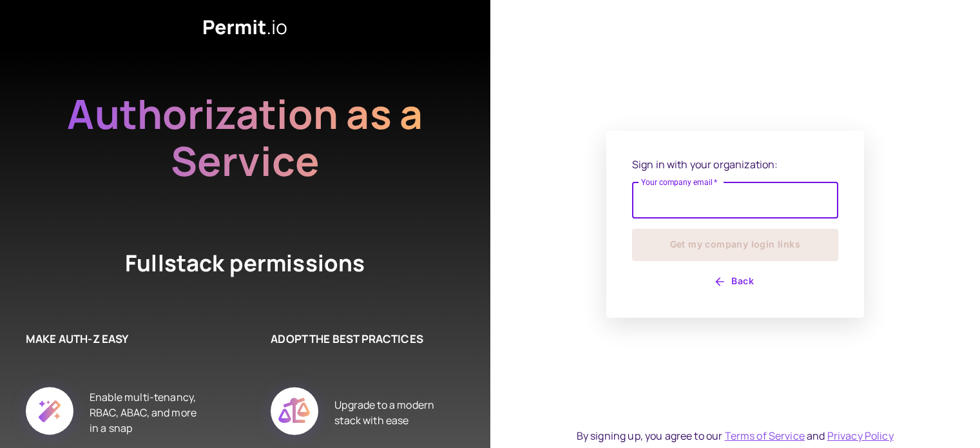  I want to click on p: Sign in with your organization:, so click(735, 164).